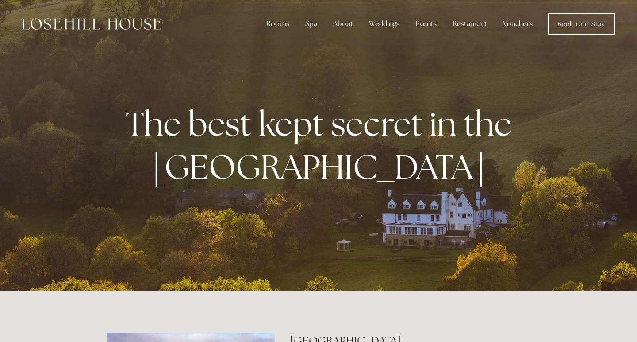  What do you see at coordinates (343, 24) in the screenshot?
I see `div: About` at bounding box center [343, 24].